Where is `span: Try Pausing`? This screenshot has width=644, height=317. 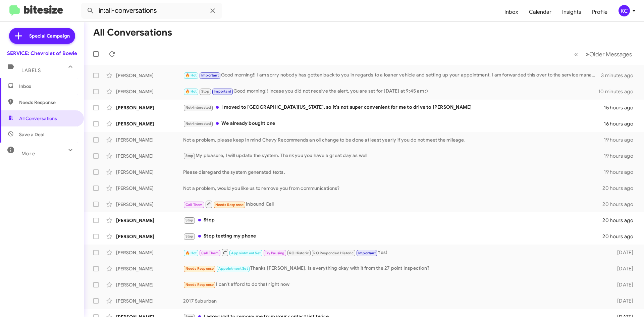
span: Try Pausing is located at coordinates (275, 253).